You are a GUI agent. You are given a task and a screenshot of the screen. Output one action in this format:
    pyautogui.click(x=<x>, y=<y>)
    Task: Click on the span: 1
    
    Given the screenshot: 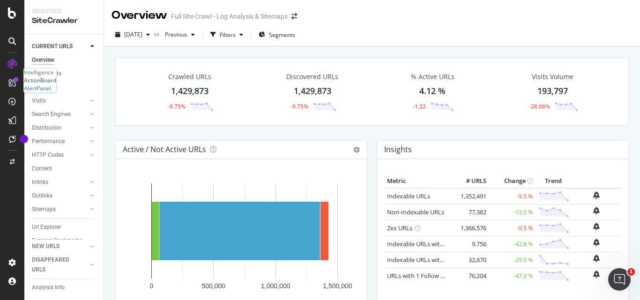 What is the action you would take?
    pyautogui.click(x=631, y=272)
    